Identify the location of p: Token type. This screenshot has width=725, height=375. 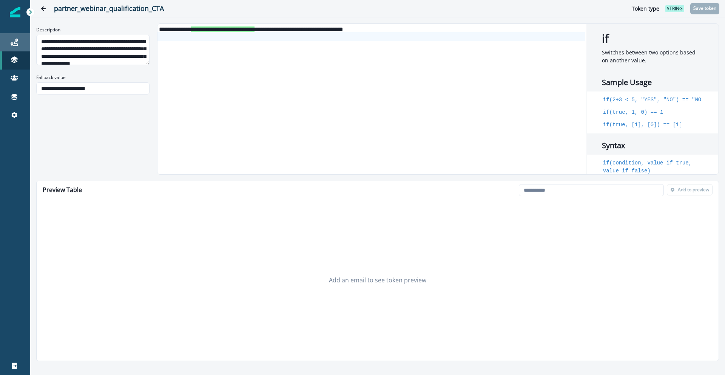
(646, 8).